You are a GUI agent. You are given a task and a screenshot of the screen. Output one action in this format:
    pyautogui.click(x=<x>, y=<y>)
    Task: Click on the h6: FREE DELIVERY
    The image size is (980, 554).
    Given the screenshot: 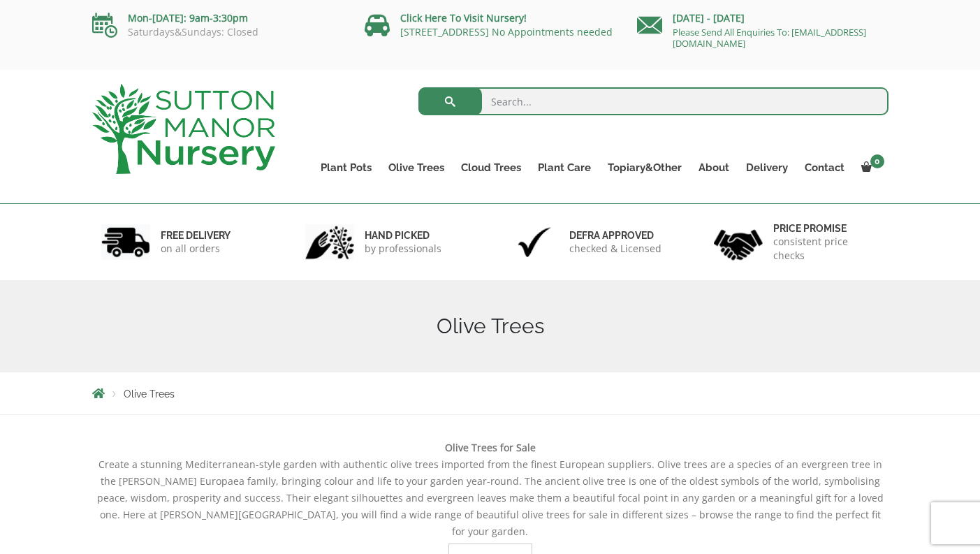 What is the action you would take?
    pyautogui.click(x=196, y=235)
    